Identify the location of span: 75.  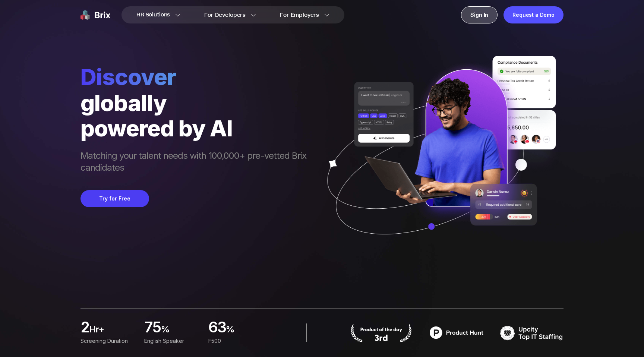
(152, 328).